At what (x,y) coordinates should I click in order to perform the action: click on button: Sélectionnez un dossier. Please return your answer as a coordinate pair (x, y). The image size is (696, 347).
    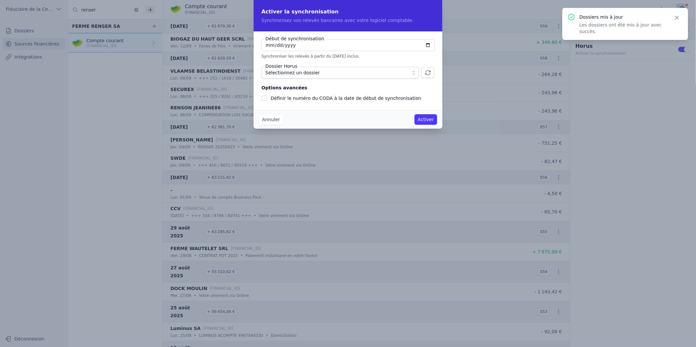
    Looking at the image, I should click on (340, 73).